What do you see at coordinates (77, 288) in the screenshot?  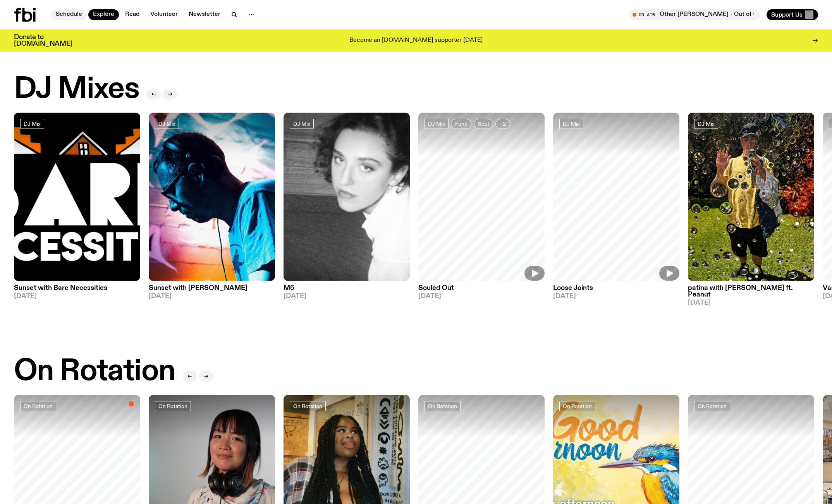 I see `h3: Sunset with Bare Necessities` at bounding box center [77, 288].